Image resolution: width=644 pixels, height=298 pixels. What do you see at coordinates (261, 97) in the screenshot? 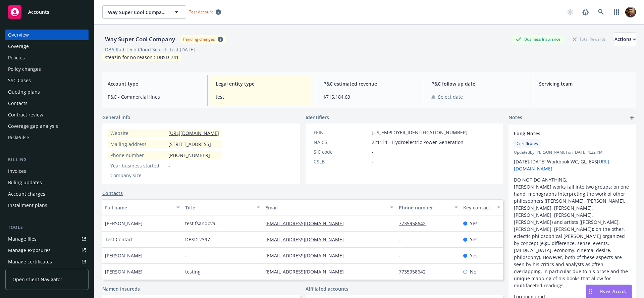
I see `span: test` at bounding box center [261, 97].